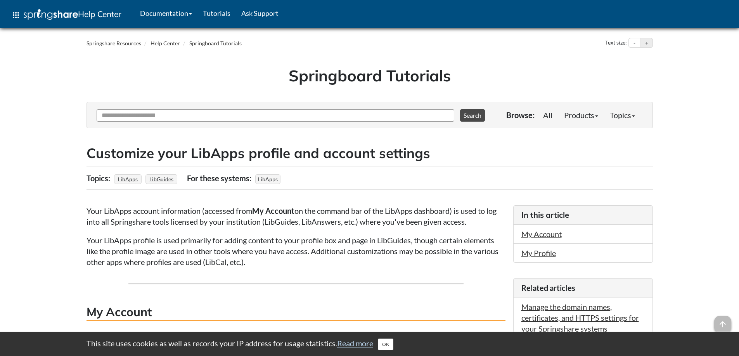 This screenshot has height=356, width=739. Describe the element at coordinates (580, 318) in the screenshot. I see `a: Manage the domain names, certificates, and HTTPS settings for your Springshare systems` at that location.